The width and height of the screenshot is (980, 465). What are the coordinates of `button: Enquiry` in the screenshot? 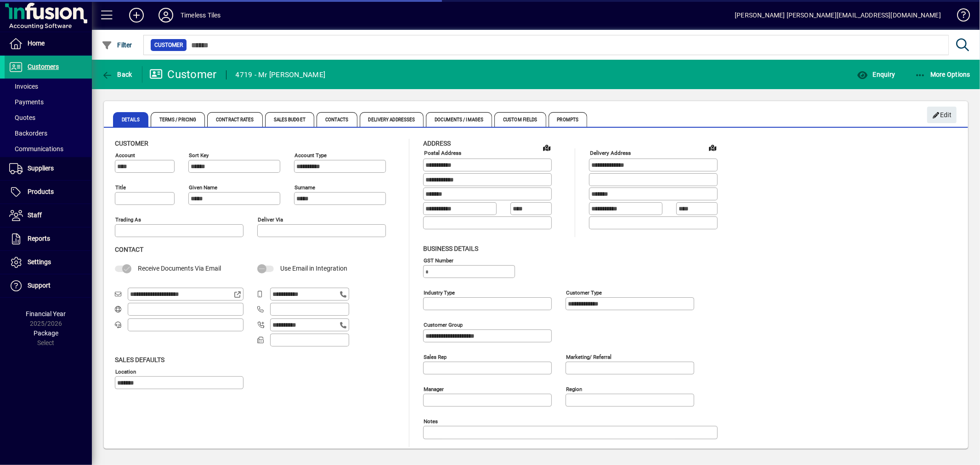 It's located at (876, 74).